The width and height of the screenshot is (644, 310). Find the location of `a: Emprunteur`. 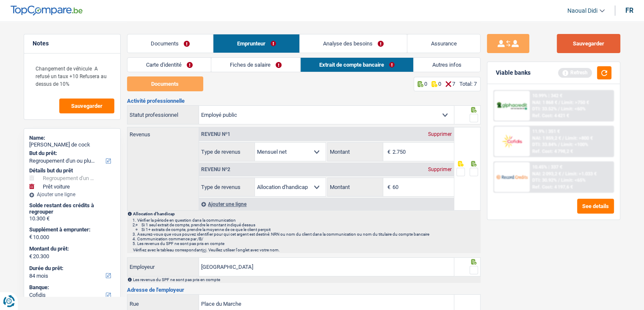

a: Emprunteur is located at coordinates (257, 43).